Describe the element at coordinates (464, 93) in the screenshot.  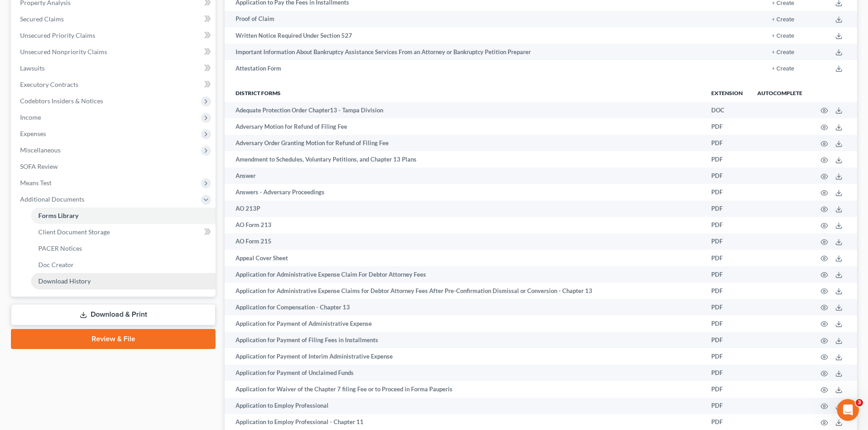
I see `th: District forms` at that location.